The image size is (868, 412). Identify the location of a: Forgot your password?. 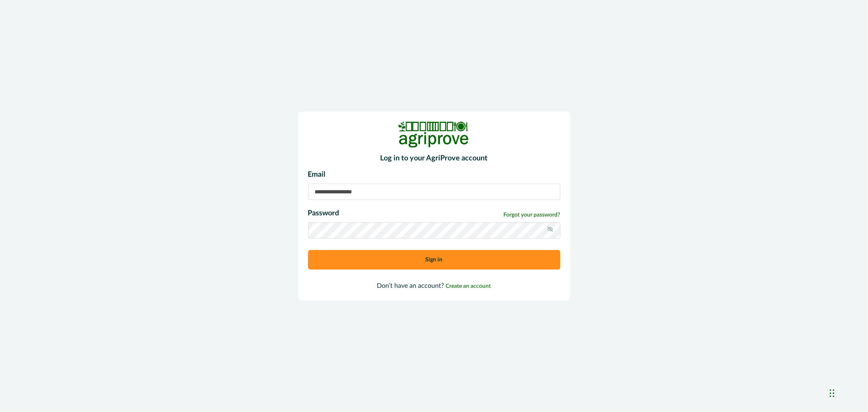
(532, 215).